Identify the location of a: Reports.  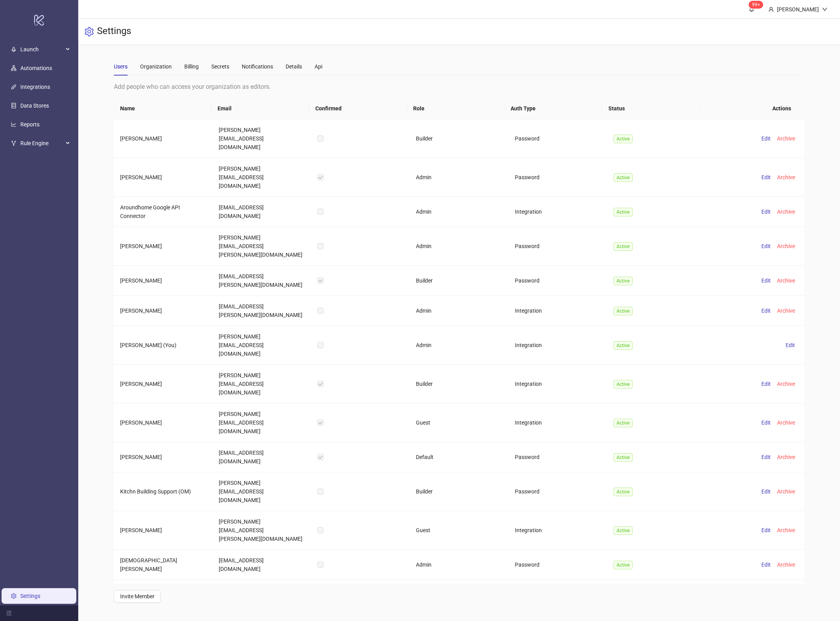
(30, 125).